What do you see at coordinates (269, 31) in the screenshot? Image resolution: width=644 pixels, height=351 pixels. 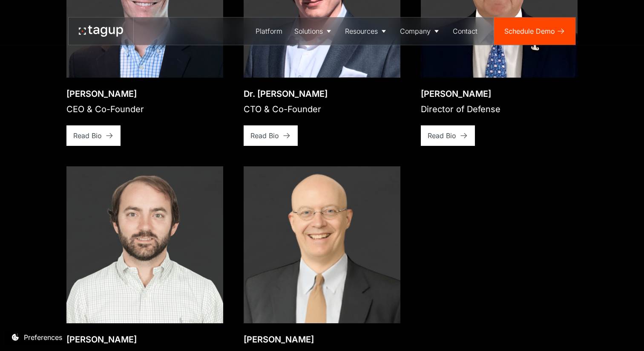 I see `a: Platform` at bounding box center [269, 31].